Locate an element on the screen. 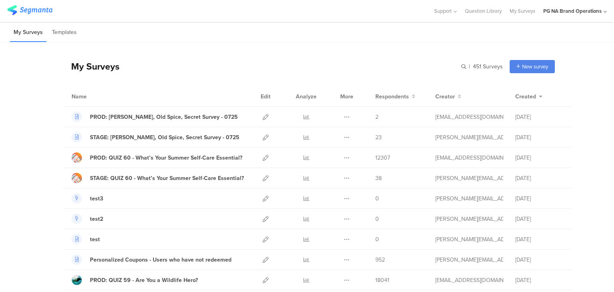 This screenshot has height=292, width=614. div: yadav.vy.3@pg.com is located at coordinates (469, 117).